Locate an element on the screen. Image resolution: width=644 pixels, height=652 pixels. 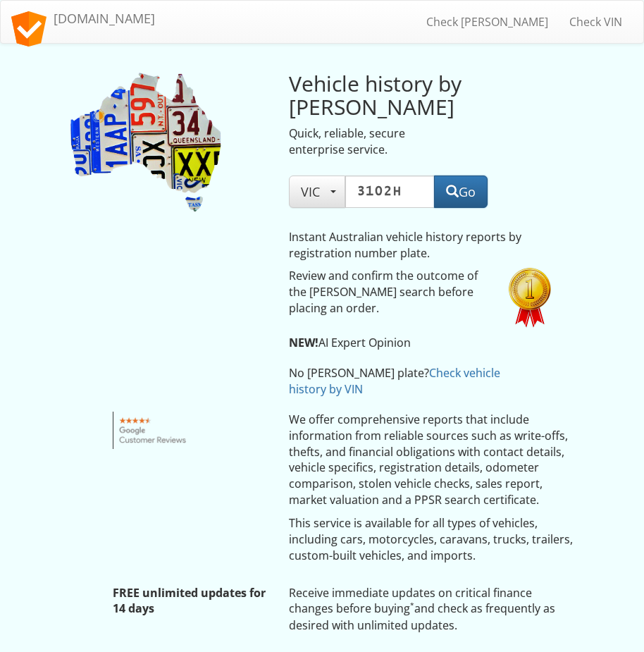
p: We offer comprehensive reports that include information from reliable sources such as write-offs,... is located at coordinates (433, 460).